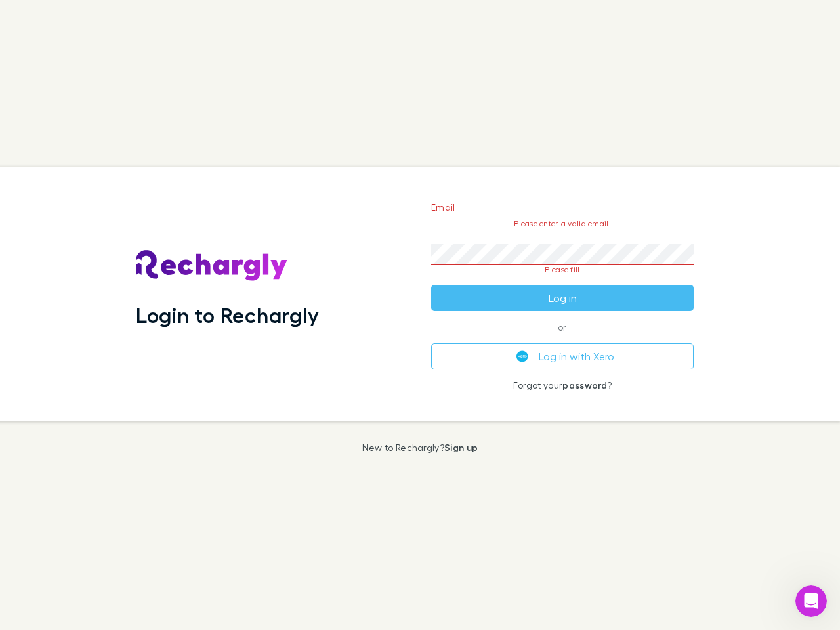  What do you see at coordinates (562, 269) in the screenshot?
I see `p: Please fill` at bounding box center [562, 269].